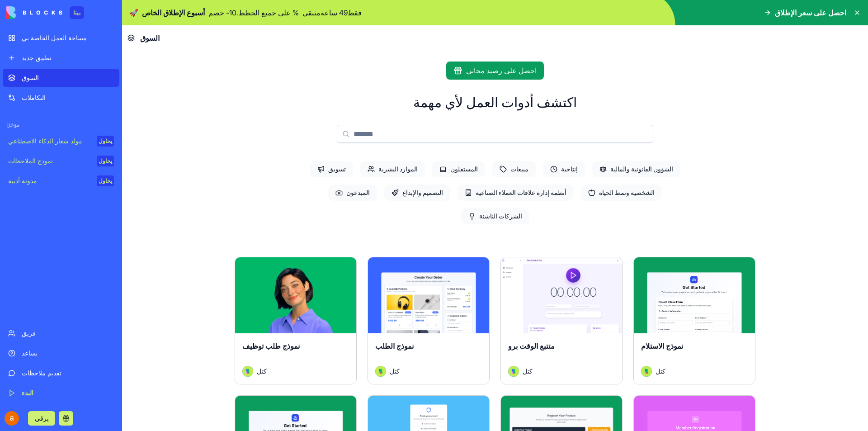 The image size is (868, 431). I want to click on font: متتبع الوقت برو, so click(531, 346).